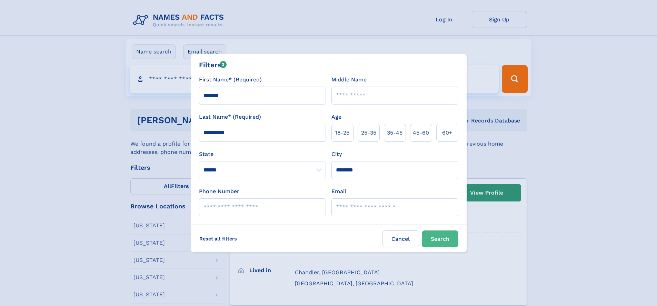 The image size is (657, 306). I want to click on label: State, so click(262, 154).